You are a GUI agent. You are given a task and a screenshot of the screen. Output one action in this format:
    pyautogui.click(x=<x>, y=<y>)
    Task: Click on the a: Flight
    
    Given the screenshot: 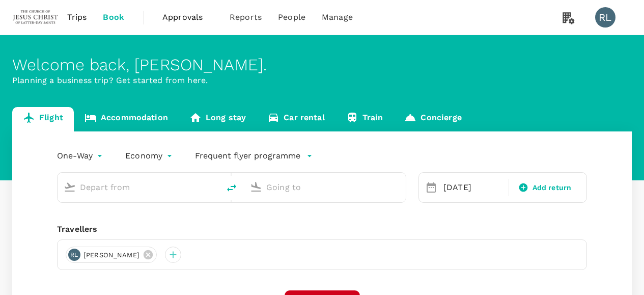 What is the action you would take?
    pyautogui.click(x=43, y=119)
    